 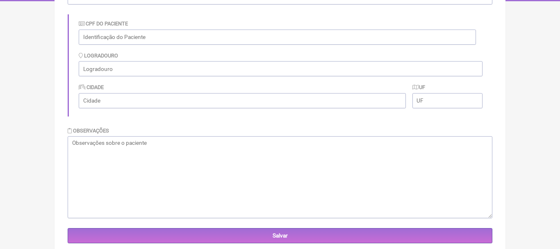 What do you see at coordinates (280, 68) in the screenshot?
I see `input: Logradouro` at bounding box center [280, 68].